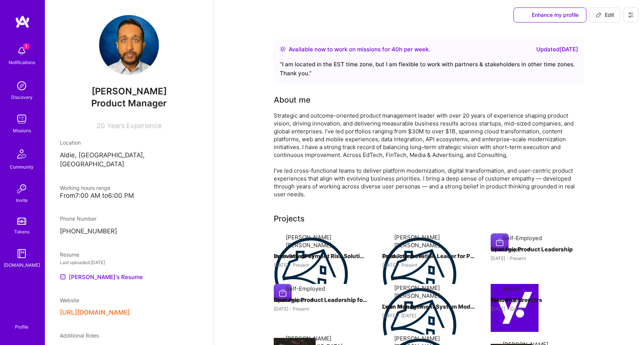 Image resolution: width=644 pixels, height=345 pixels. I want to click on img: discovery, so click(22, 85).